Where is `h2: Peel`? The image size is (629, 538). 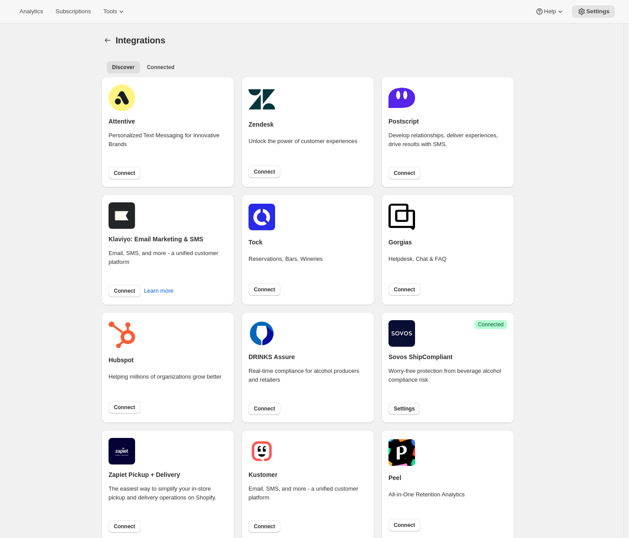 h2: Peel is located at coordinates (395, 478).